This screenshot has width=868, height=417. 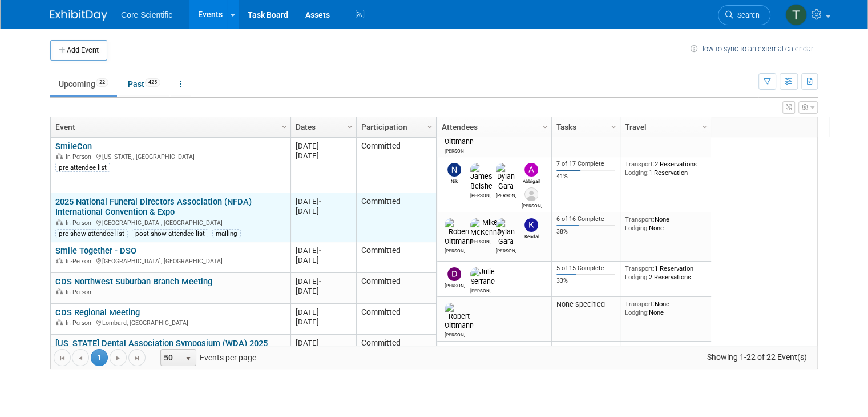 I want to click on a: How to sync to an external calendar..., so click(x=754, y=48).